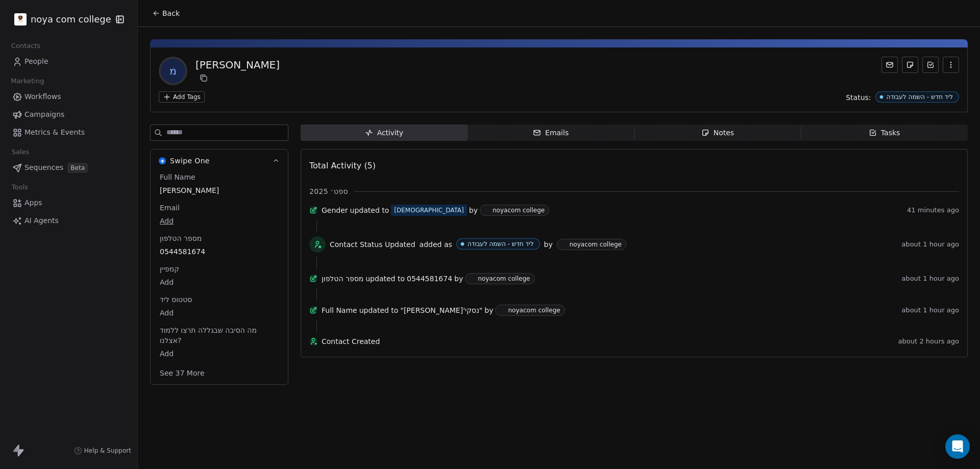 This screenshot has height=469, width=980. I want to click on span: סטטוס ליד, so click(175, 300).